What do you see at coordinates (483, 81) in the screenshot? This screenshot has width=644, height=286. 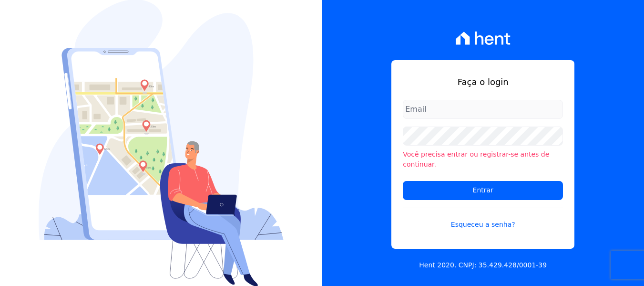 I see `h1: Faça o login` at bounding box center [483, 81].